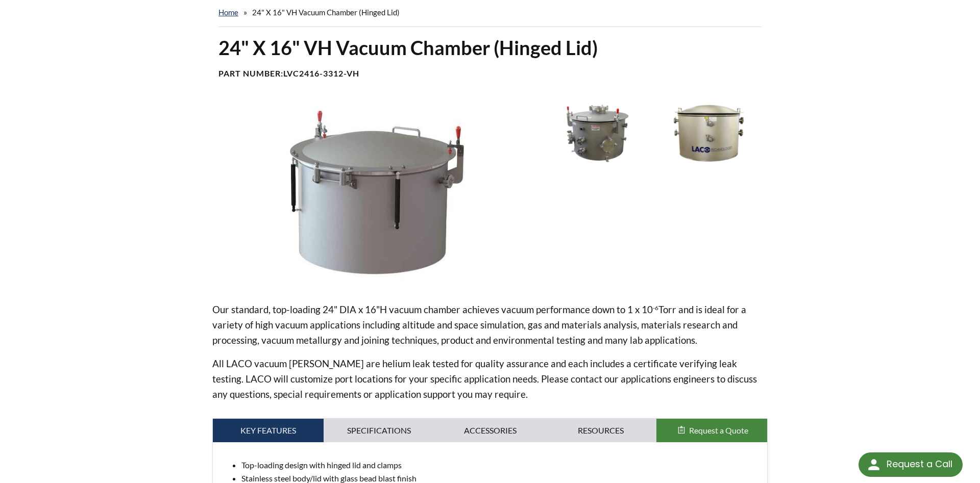 The image size is (980, 483). Describe the element at coordinates (321, 73) in the screenshot. I see `b: LVC2416-3312-VH` at that location.